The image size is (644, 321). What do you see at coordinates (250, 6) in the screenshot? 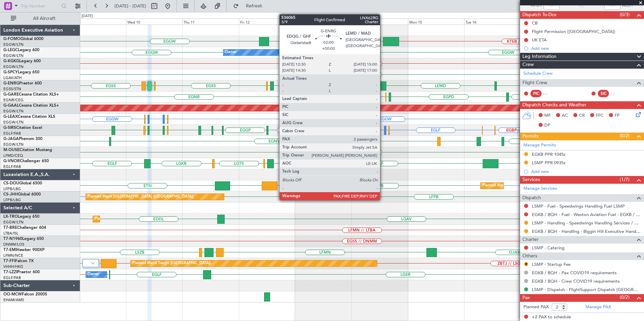
I see `button: Refresh` at bounding box center [250, 6].